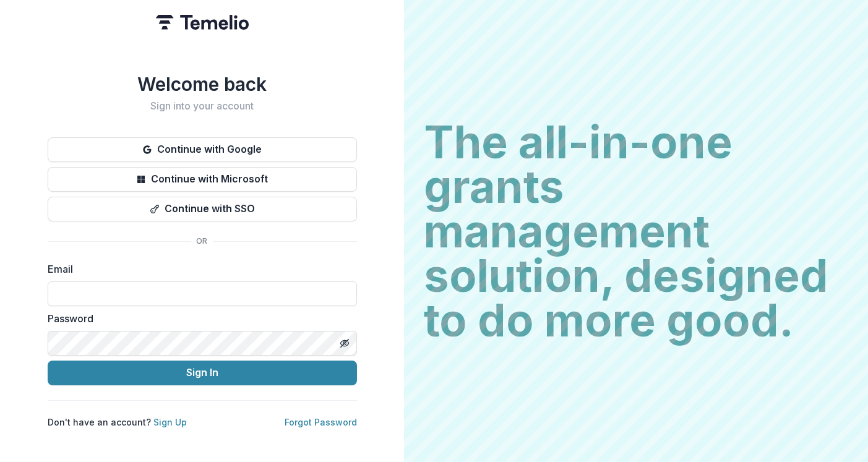 The image size is (868, 462). Describe the element at coordinates (202, 84) in the screenshot. I see `h1: Welcome back` at that location.